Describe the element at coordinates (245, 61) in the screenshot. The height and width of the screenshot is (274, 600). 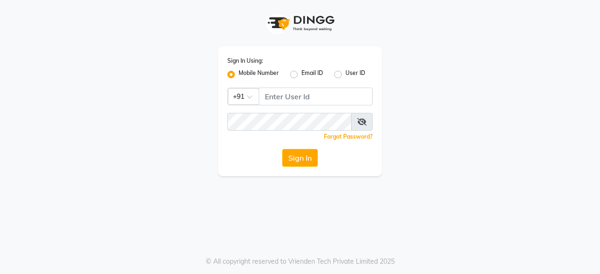
I see `label: Sign In Using:` at that location.